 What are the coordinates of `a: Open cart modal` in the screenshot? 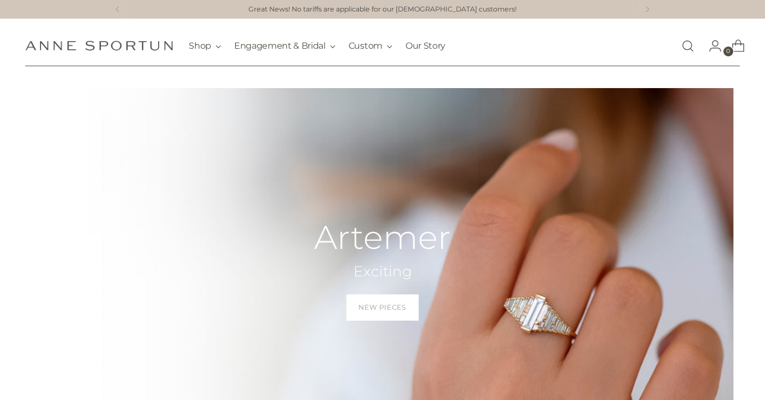 It's located at (734, 46).